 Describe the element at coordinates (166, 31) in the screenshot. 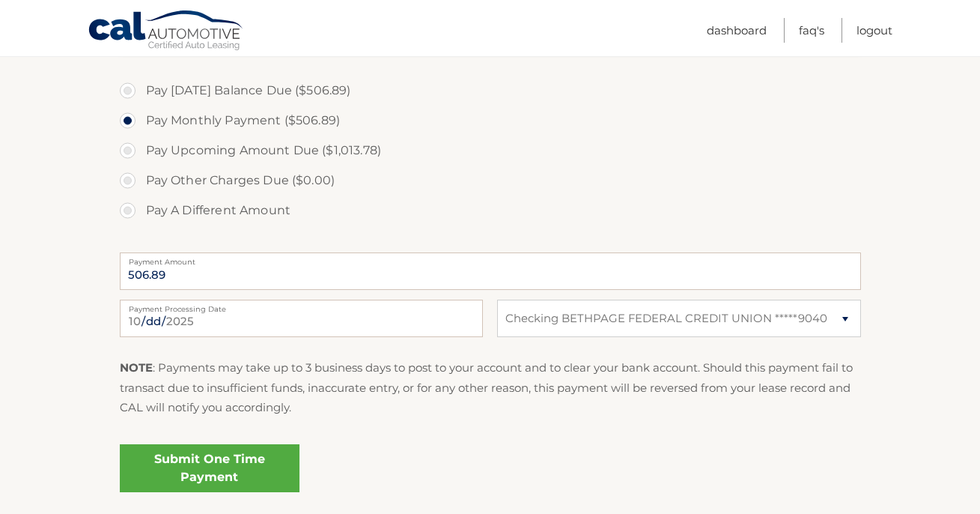

I see `a: Cal Automotive` at that location.